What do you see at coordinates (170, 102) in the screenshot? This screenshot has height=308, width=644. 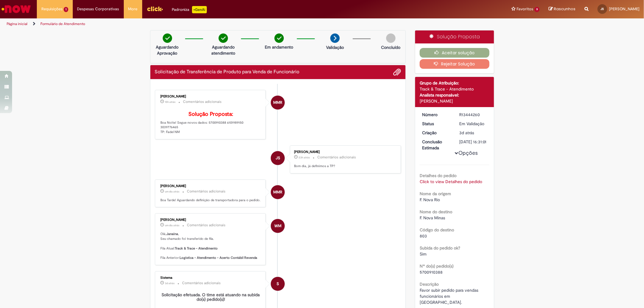 I see `span: 15h atrás` at bounding box center [170, 102].